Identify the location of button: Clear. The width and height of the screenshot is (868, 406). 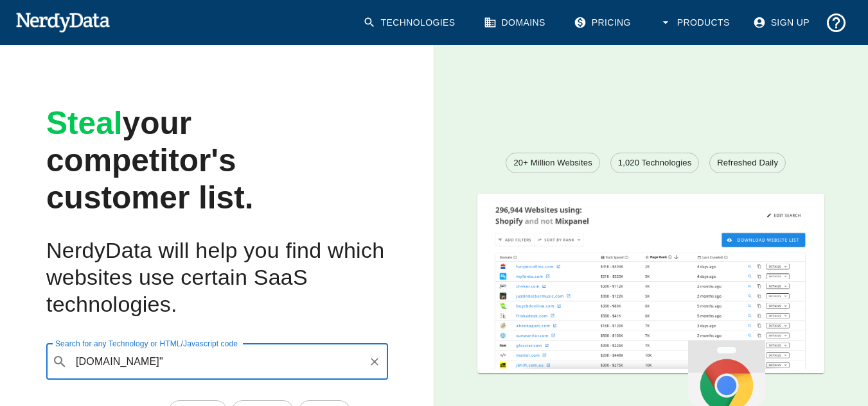
(375, 362).